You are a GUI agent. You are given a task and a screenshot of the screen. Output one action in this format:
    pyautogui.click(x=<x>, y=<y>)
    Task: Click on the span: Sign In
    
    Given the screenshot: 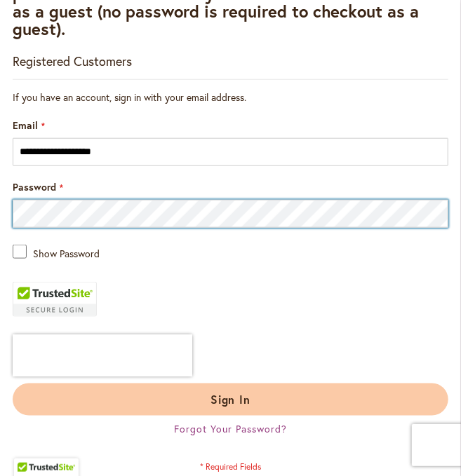 What is the action you would take?
    pyautogui.click(x=231, y=399)
    